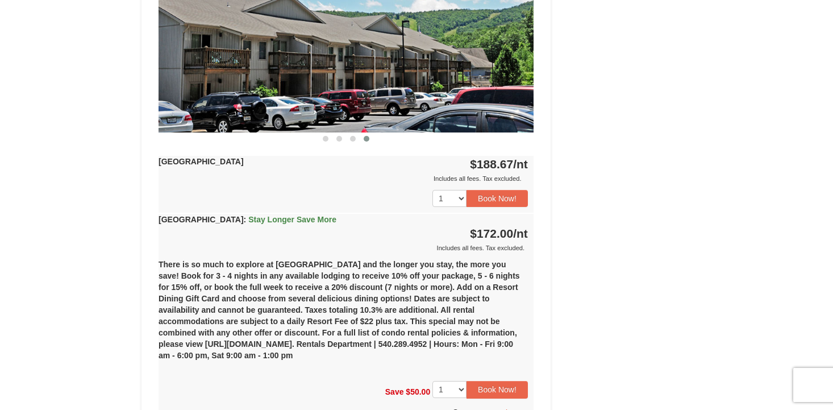 The width and height of the screenshot is (833, 410). What do you see at coordinates (499, 164) in the screenshot?
I see `strong: $188.67` at bounding box center [499, 164].